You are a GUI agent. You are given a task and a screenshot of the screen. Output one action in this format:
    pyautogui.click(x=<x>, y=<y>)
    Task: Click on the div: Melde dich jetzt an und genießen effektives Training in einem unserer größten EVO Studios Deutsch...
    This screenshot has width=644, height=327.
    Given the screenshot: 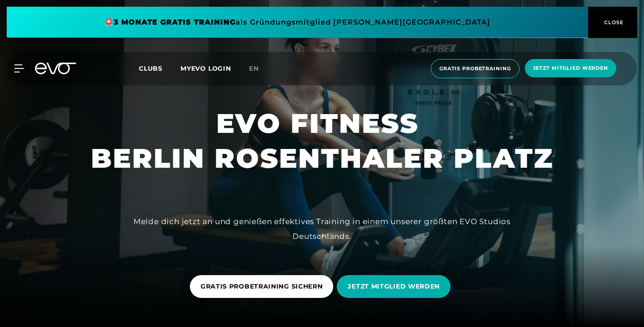 What is the action you would take?
    pyautogui.click(x=322, y=229)
    